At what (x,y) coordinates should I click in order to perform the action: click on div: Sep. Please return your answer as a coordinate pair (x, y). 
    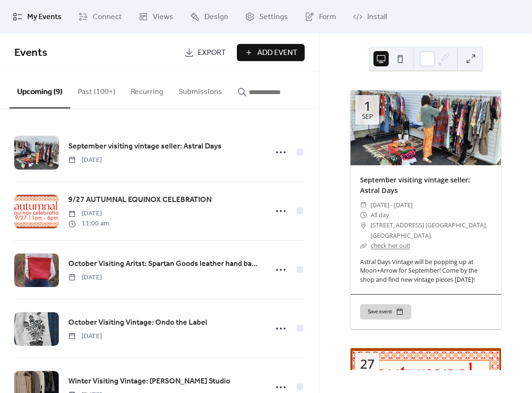
    Looking at the image, I should click on (367, 117).